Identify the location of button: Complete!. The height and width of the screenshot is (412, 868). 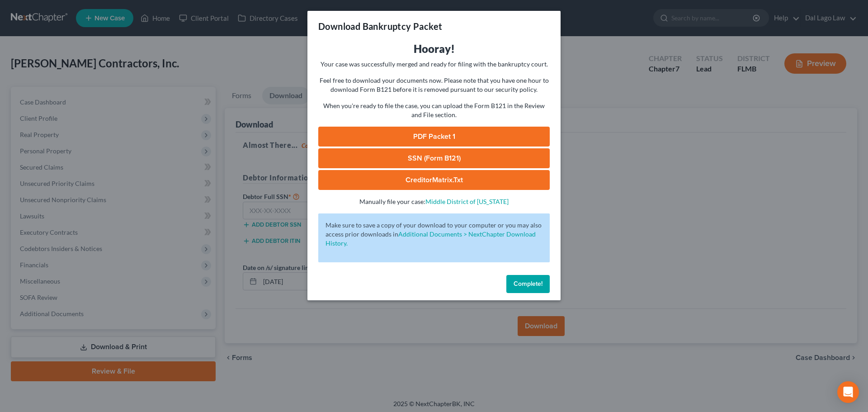
(527, 284).